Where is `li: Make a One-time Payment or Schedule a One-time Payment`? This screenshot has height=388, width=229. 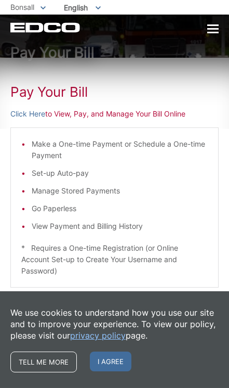 li: Make a One-time Payment or Schedule a One-time Payment is located at coordinates (120, 150).